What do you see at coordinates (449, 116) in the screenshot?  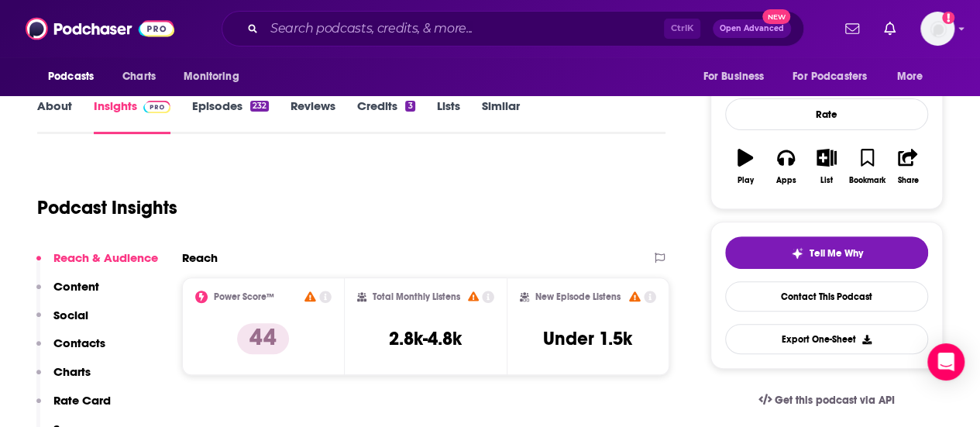 I see `a: Lists` at bounding box center [449, 116].